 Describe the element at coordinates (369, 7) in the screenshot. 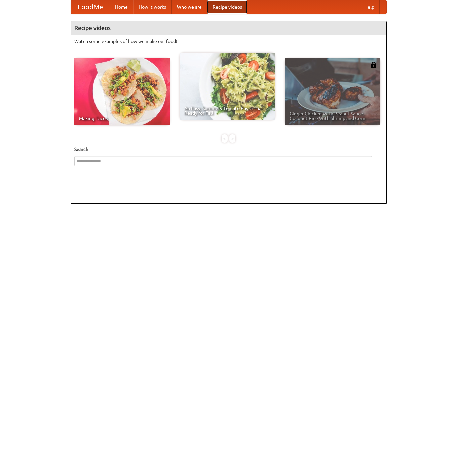

I see `a: Help` at that location.